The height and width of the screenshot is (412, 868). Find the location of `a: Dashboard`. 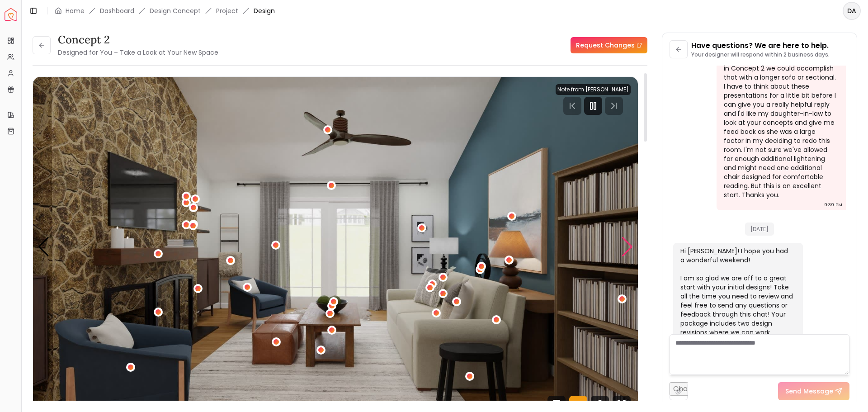

a: Dashboard is located at coordinates (117, 11).